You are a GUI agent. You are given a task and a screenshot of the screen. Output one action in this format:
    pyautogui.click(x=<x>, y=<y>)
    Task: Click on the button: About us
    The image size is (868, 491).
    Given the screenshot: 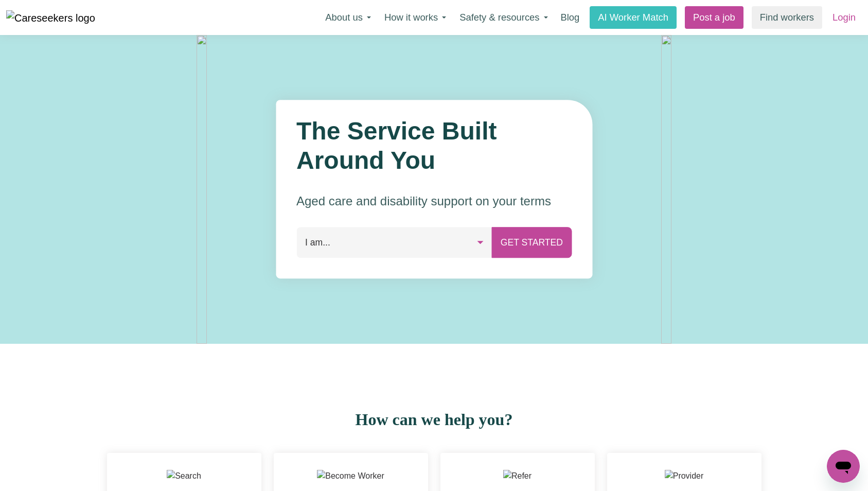 What is the action you would take?
    pyautogui.click(x=348, y=18)
    